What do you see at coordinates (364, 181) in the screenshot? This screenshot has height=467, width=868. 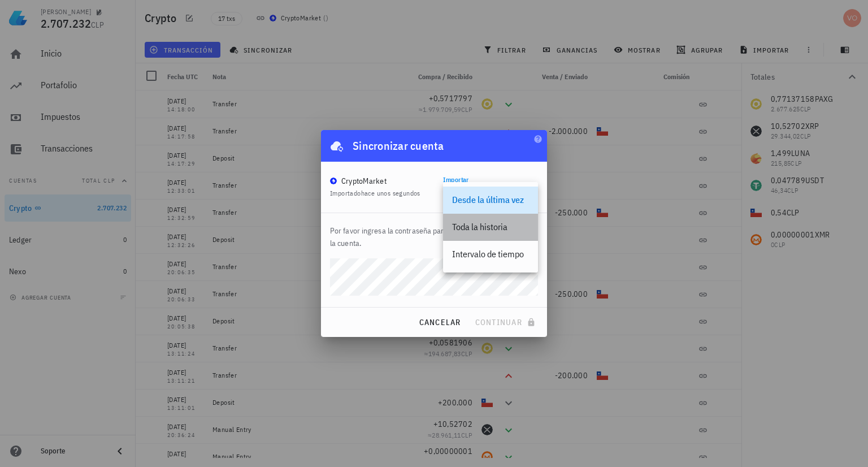 I see `div: CryptoMarket` at bounding box center [364, 181].